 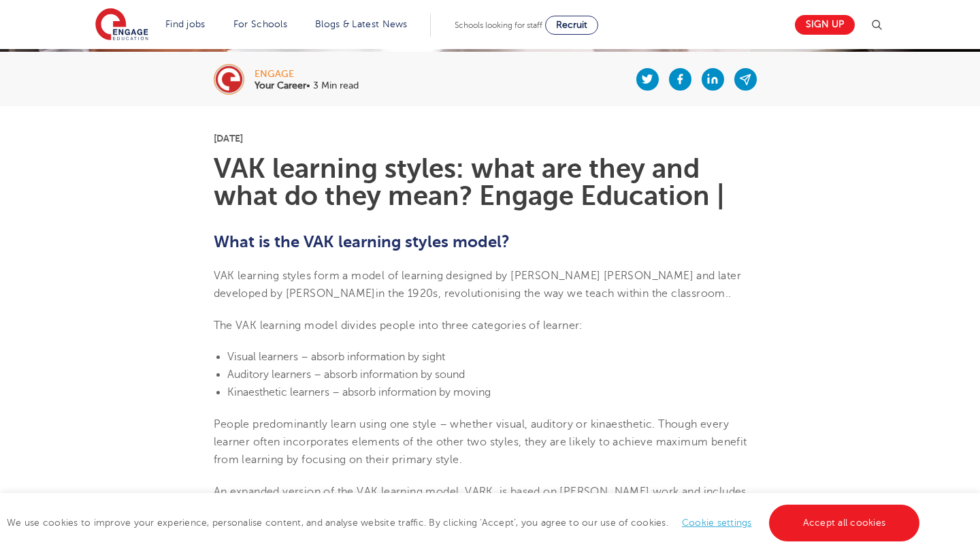 What do you see at coordinates (336, 357) in the screenshot?
I see `span: Visual learners – absorb information by sight` at bounding box center [336, 357].